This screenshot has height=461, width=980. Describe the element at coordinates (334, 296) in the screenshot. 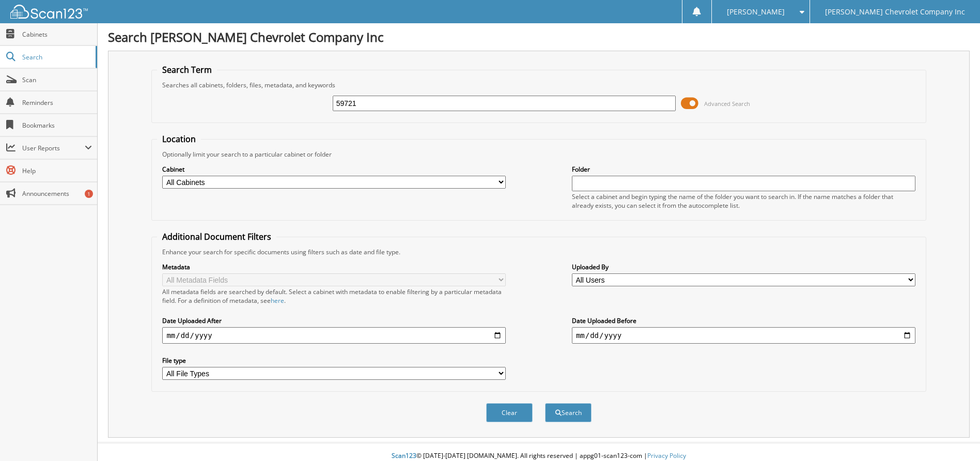

I see `div: All metadata fields are searched by default. Select a cabinet with metadata to enable filtering b...` at that location.